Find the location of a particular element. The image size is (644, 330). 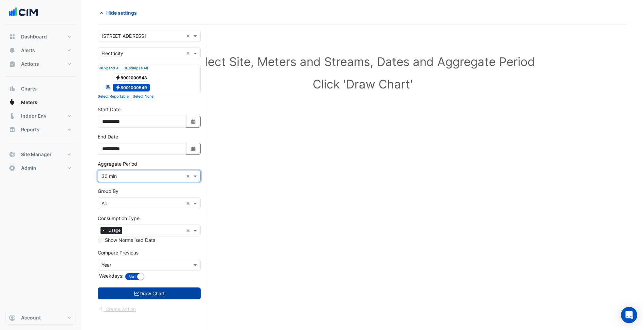

button: Expand All is located at coordinates (110, 68).